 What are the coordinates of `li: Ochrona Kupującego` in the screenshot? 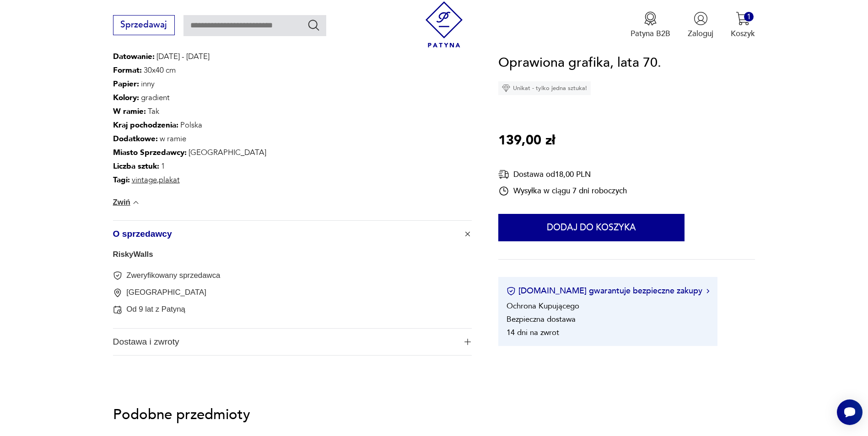 It's located at (542, 306).